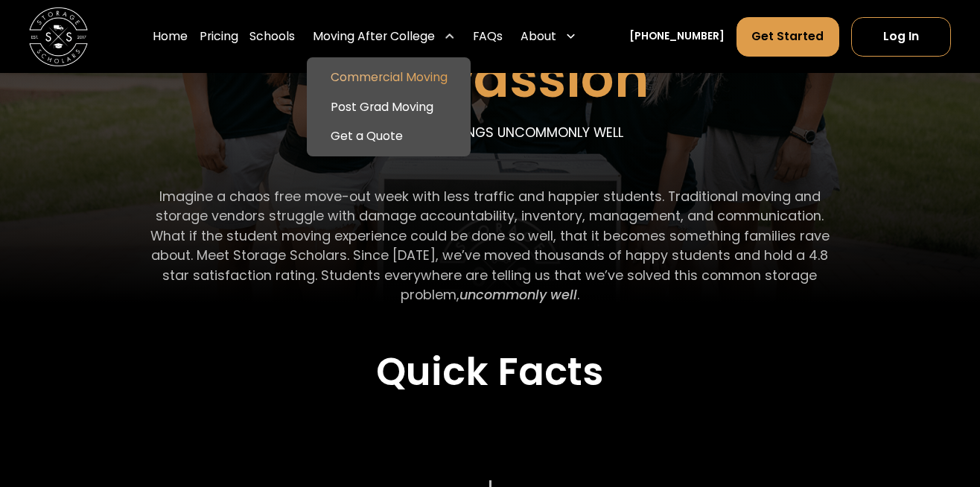 This screenshot has width=980, height=487. Describe the element at coordinates (389, 136) in the screenshot. I see `a: Get a Quote` at that location.